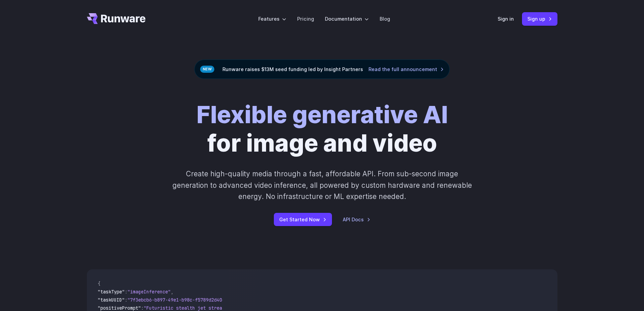 The width and height of the screenshot is (644, 311). I want to click on p: Create high-quality media through a fast, affordable API. From sub-second image generation to adv..., so click(322, 185).